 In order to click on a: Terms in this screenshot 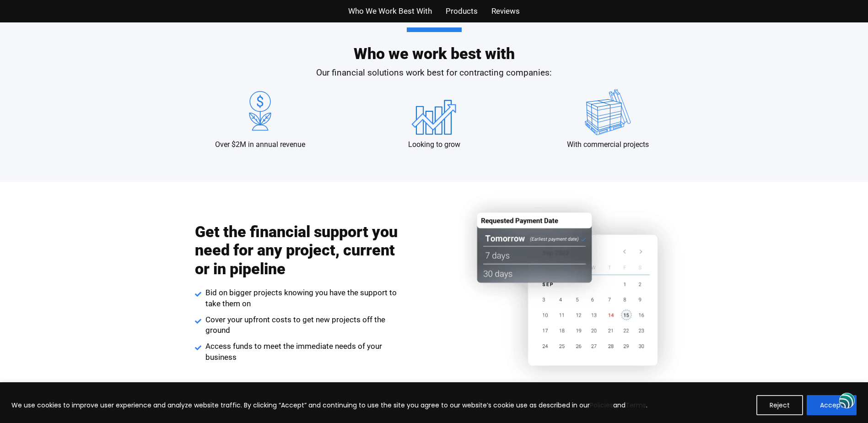, I will do `click(636, 405)`.